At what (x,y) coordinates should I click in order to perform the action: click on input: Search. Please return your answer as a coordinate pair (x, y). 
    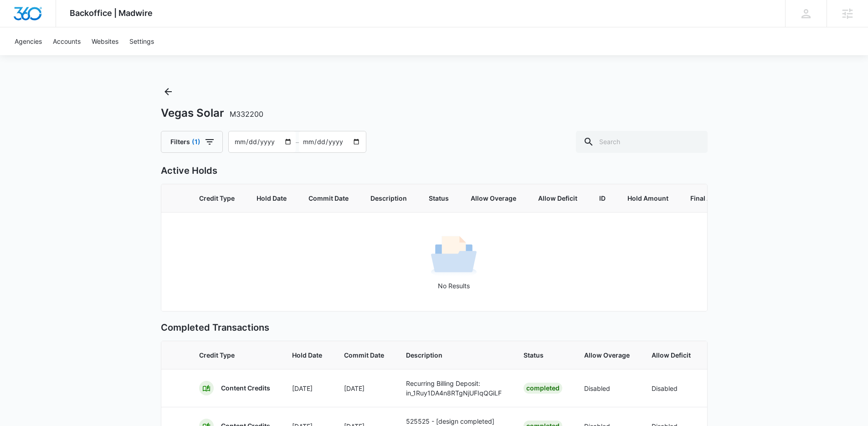
    Looking at the image, I should click on (641, 142).